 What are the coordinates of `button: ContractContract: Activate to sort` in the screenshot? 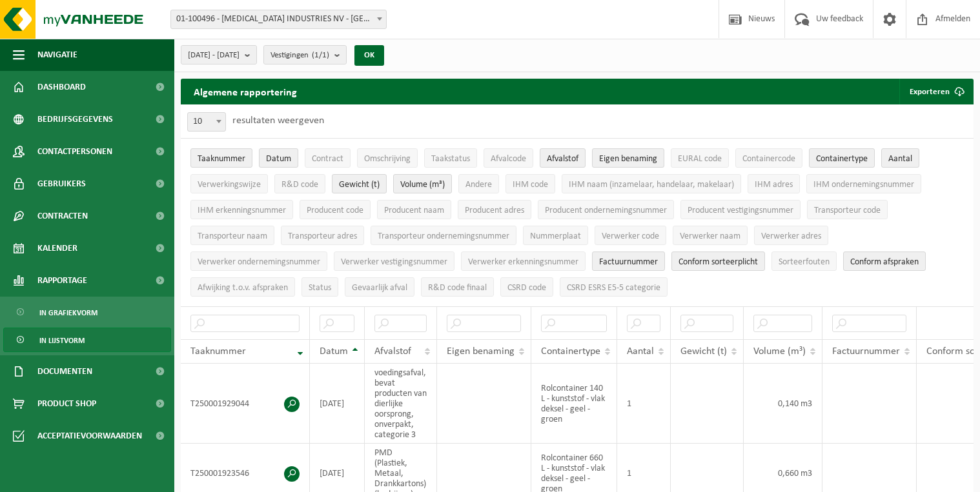 It's located at (327, 158).